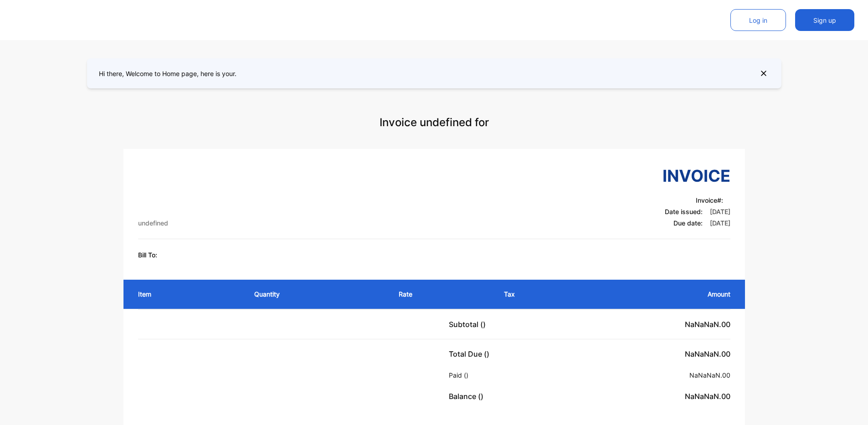 The width and height of the screenshot is (868, 425). What do you see at coordinates (147, 255) in the screenshot?
I see `p: Bill To:` at bounding box center [147, 255].